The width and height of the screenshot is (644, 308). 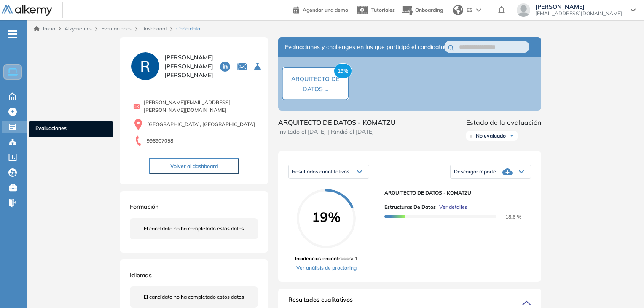 I want to click on span: Onboarding, so click(x=429, y=10).